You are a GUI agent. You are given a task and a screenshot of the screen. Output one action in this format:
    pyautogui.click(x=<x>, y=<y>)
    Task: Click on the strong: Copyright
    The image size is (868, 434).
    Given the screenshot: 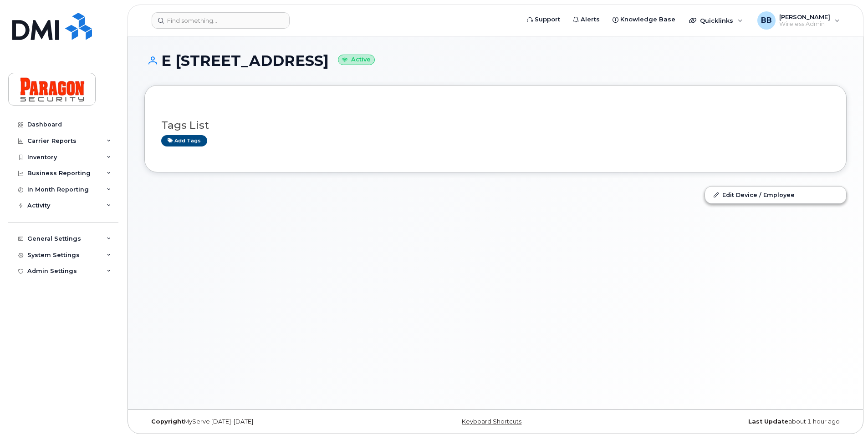 What is the action you would take?
    pyautogui.click(x=167, y=422)
    